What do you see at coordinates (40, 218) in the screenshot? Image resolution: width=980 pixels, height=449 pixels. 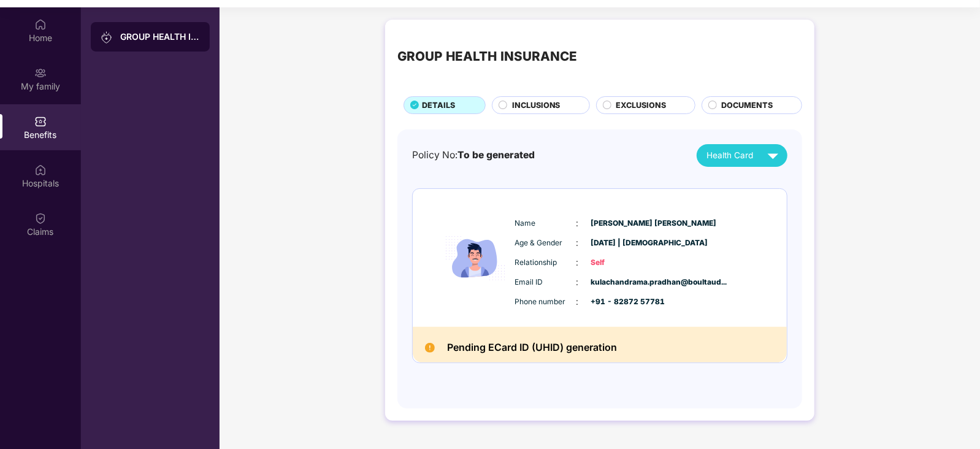 I see `img: svg+xml;base64,PHN2ZyBpZD0iQ2xhaW0iIHhtbG5zPSJodHRwOi8vd3d3LnczLm9yZy8yMDAwL3N2ZyIgd2lkdGg9IjIwIi...` at bounding box center [40, 218].